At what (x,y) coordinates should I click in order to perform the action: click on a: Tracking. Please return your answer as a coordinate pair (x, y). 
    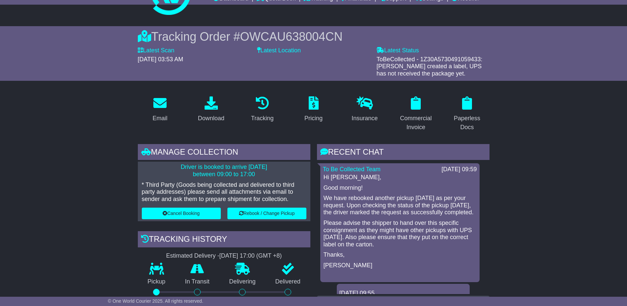
    Looking at the image, I should click on (262, 109).